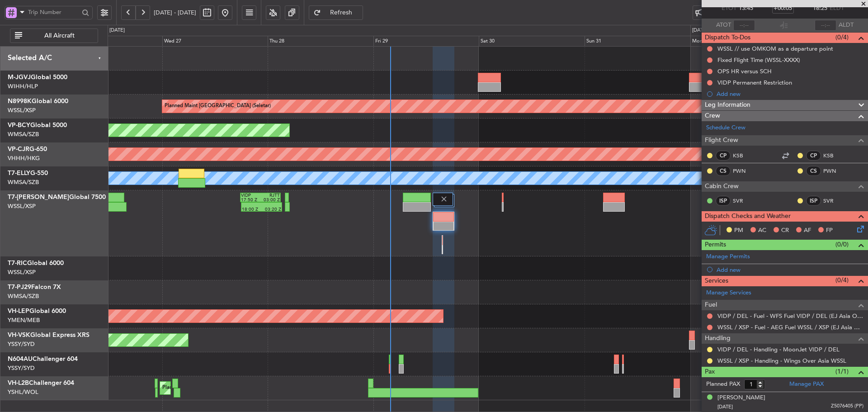  What do you see at coordinates (19, 125) in the screenshot?
I see `span: VP-BCY` at bounding box center [19, 125].